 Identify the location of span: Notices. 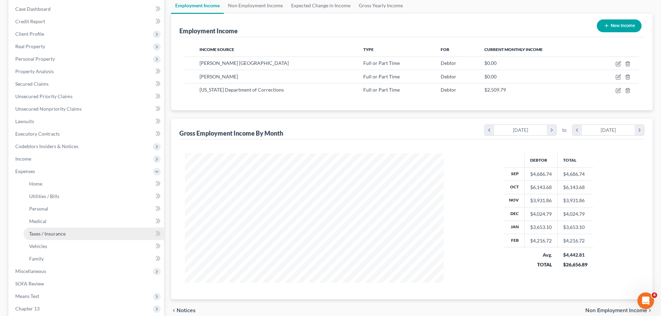
(186, 311).